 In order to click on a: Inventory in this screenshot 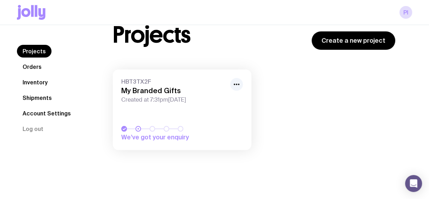, I will do `click(35, 82)`.